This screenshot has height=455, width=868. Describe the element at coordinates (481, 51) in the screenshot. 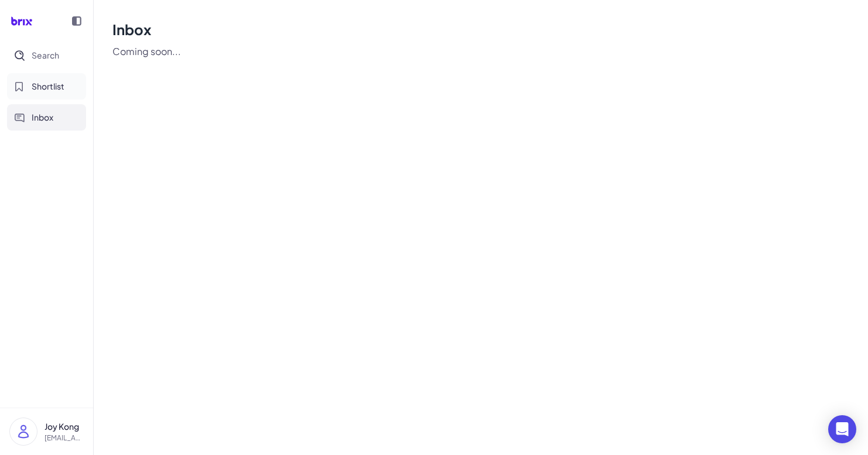

I see `p: Coming soon...` at that location.